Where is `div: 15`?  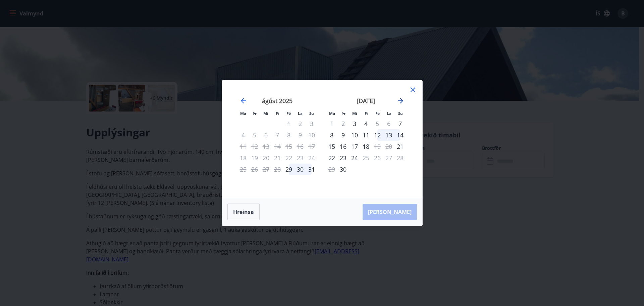 div: 15 is located at coordinates (332, 146).